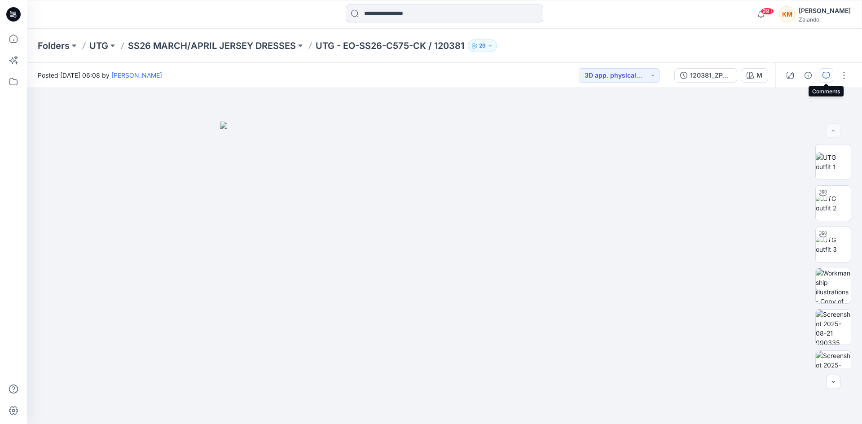 Image resolution: width=862 pixels, height=424 pixels. Describe the element at coordinates (787, 14) in the screenshot. I see `div: KM` at that location.